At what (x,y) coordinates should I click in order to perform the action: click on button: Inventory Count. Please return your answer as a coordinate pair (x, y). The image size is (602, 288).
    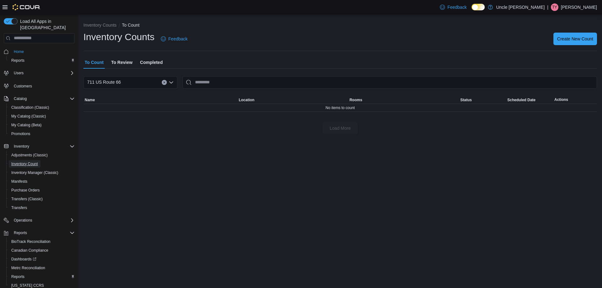
    Looking at the image, I should click on (42, 164).